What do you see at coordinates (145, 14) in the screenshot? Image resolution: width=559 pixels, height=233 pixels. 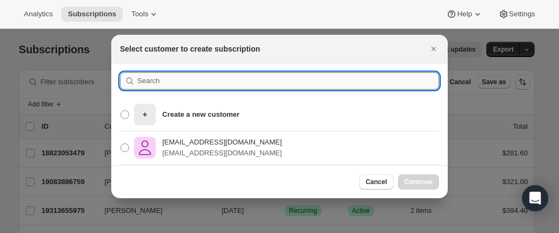 I see `button: Tools` at bounding box center [145, 14].